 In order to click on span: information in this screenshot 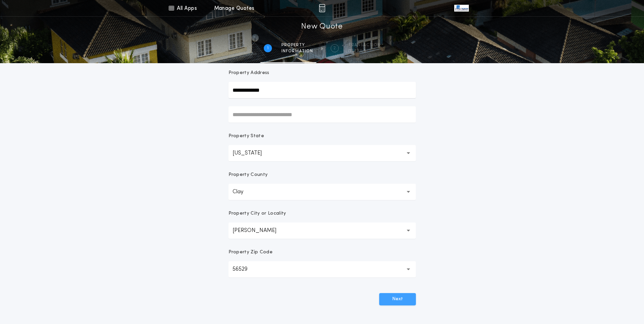, I will do `click(297, 51)`.